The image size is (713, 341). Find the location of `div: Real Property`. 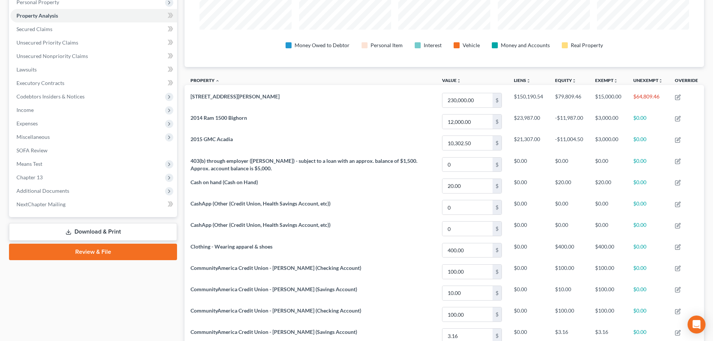

div: Real Property is located at coordinates (587, 45).